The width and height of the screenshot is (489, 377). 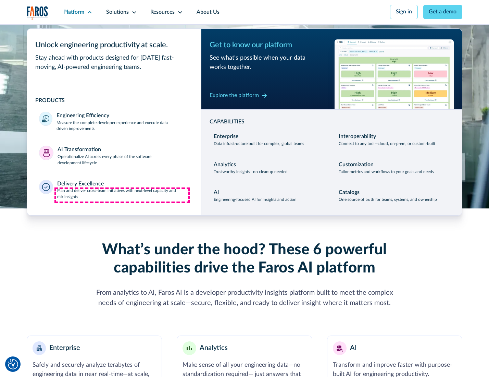 What do you see at coordinates (269, 45) in the screenshot?
I see `div: Get to know our platform` at bounding box center [269, 45].